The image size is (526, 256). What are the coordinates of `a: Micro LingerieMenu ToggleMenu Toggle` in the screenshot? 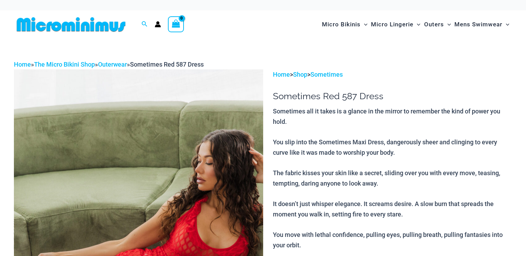 It's located at (395, 24).